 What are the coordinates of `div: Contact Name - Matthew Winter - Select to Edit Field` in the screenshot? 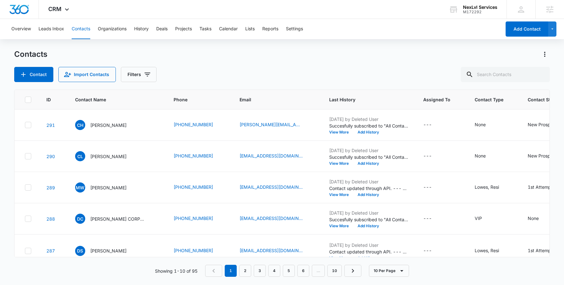 It's located at (106, 188).